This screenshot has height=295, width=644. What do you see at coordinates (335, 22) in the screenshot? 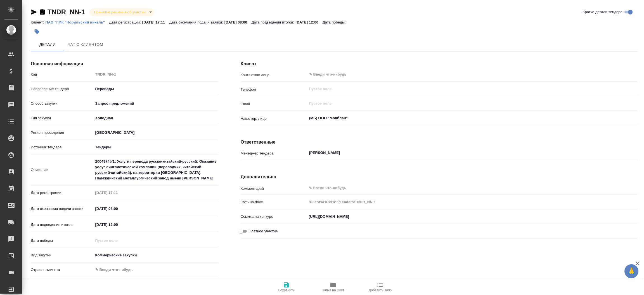
I see `p: Дата победы:` at bounding box center [335, 22].